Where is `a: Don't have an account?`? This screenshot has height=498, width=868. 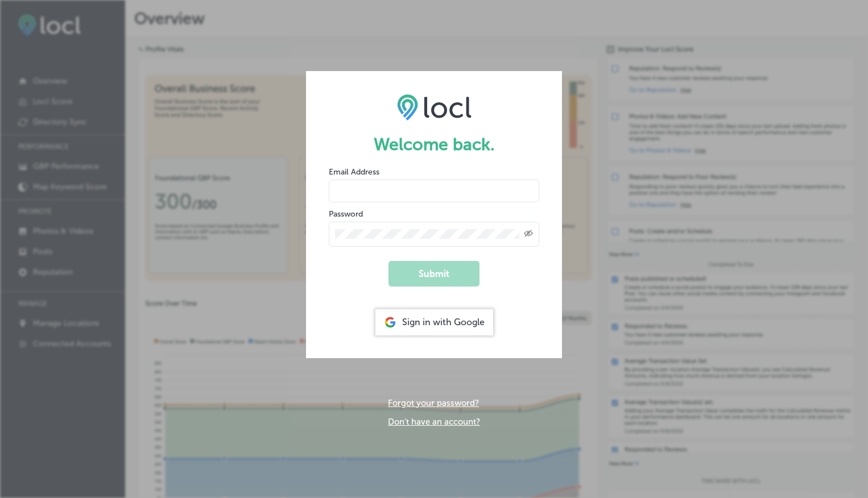
a: Don't have an account? is located at coordinates (434, 422).